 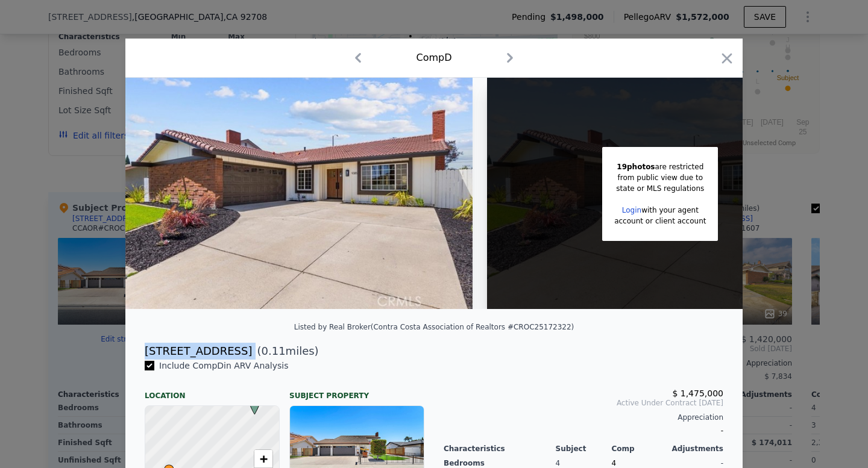 I want to click on div: state or MLS regulations, so click(x=660, y=189).